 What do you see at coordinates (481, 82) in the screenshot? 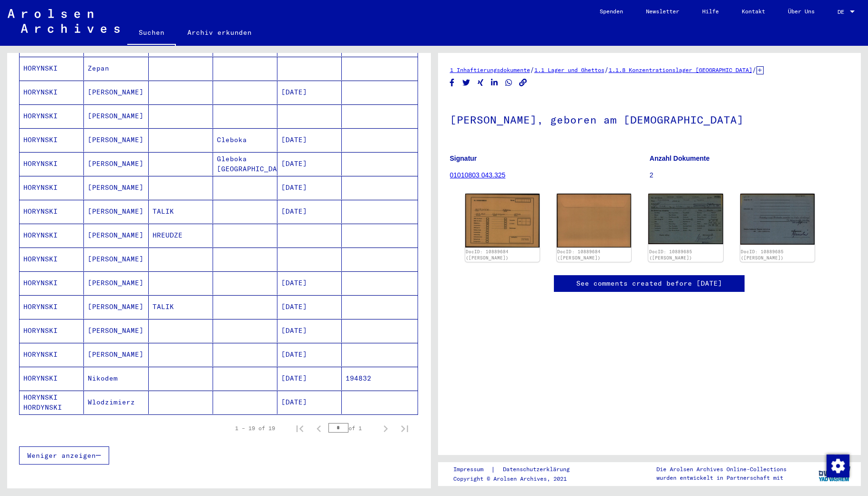
I see `button: Share on Xing` at bounding box center [481, 82].